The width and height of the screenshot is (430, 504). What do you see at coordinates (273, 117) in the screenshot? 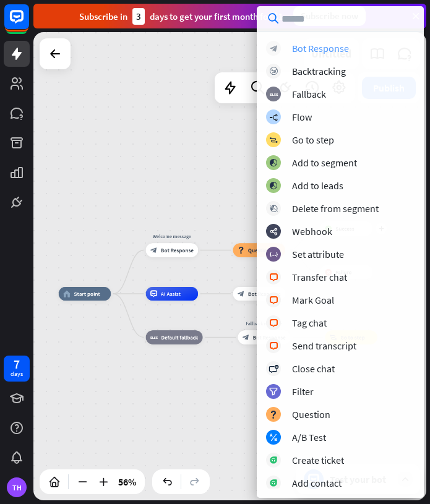
I see `i: builder_tree` at bounding box center [273, 117].